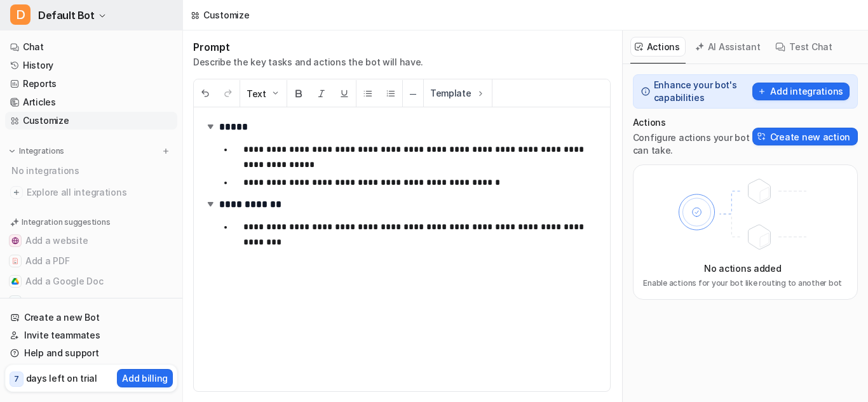  Describe the element at coordinates (481, 93) in the screenshot. I see `img: Template` at that location.